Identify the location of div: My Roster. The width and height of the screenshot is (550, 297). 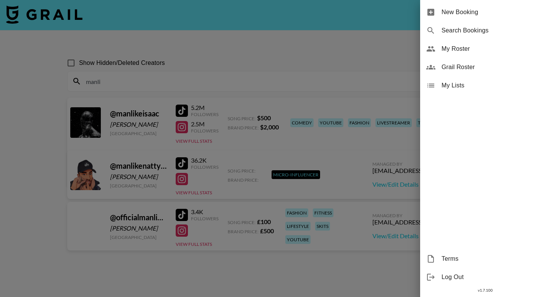
(485, 49).